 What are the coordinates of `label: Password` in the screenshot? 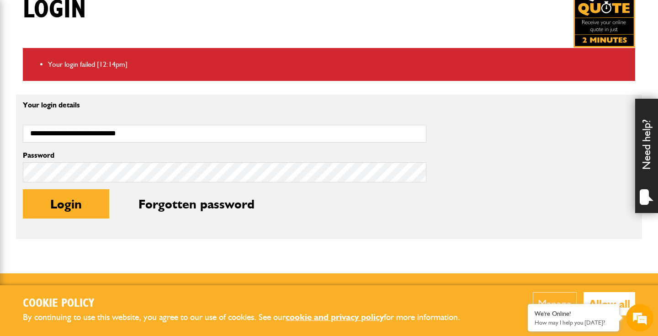 It's located at (224, 155).